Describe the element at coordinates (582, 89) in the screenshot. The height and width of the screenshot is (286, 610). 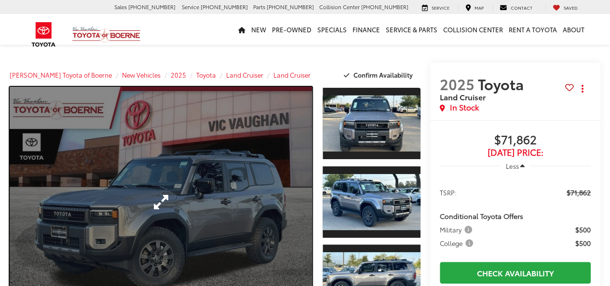
I see `span: dropdown dots` at that location.